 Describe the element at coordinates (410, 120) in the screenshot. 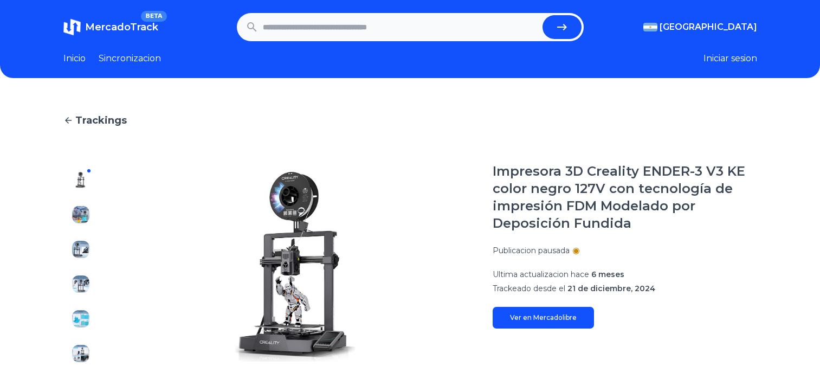

I see `a: Trackings` at that location.